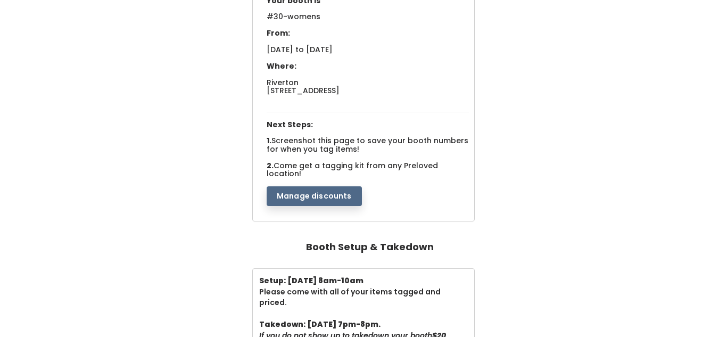 This screenshot has height=337, width=727. I want to click on span: Come get a tagging kit from any Preloved location!, so click(352, 169).